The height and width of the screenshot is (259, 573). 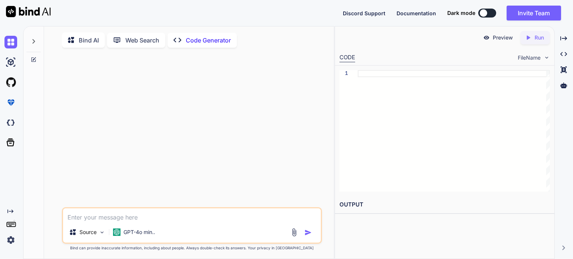 I want to click on img: chevron down, so click(x=547, y=57).